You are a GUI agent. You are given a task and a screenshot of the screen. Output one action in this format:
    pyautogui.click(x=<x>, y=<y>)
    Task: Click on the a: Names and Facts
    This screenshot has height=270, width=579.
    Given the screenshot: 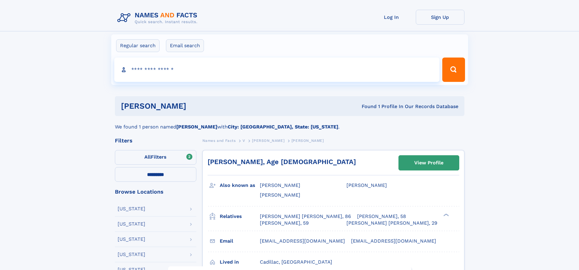 What is the action you would take?
    pyautogui.click(x=219, y=140)
    